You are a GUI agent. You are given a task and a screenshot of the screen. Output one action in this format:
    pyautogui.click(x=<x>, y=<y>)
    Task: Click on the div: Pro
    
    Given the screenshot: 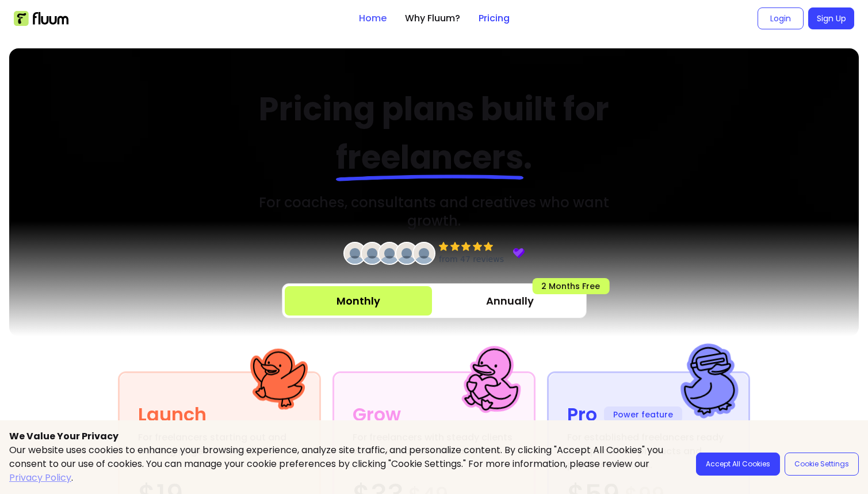 What is the action you would take?
    pyautogui.click(x=582, y=415)
    